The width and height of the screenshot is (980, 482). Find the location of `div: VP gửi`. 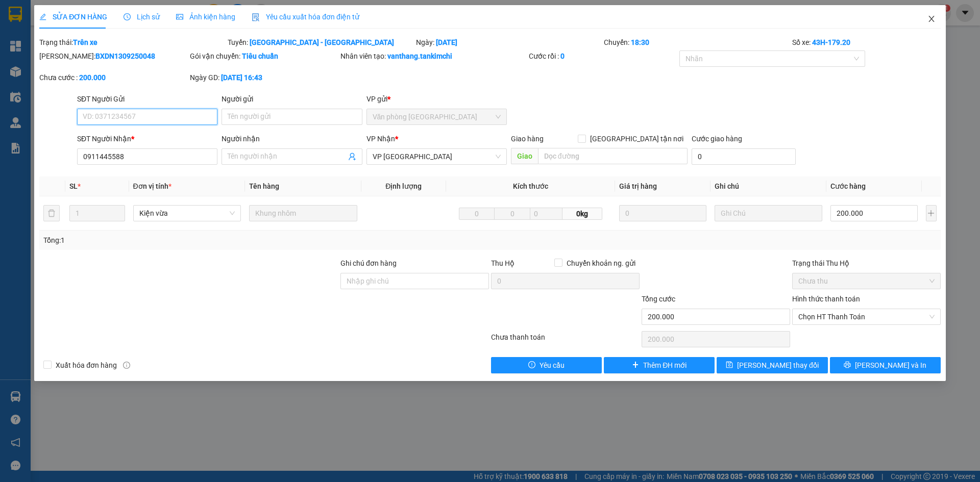

div: VP gửi is located at coordinates (436, 99).